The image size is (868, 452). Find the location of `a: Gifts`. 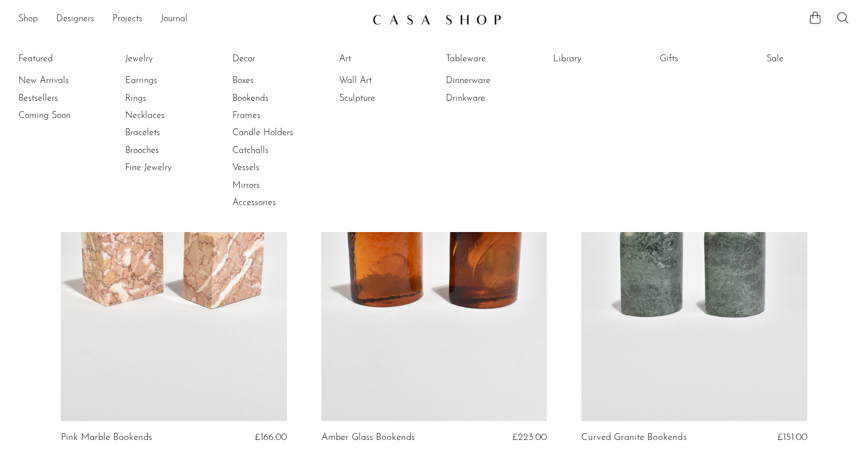

a: Gifts is located at coordinates (702, 59).